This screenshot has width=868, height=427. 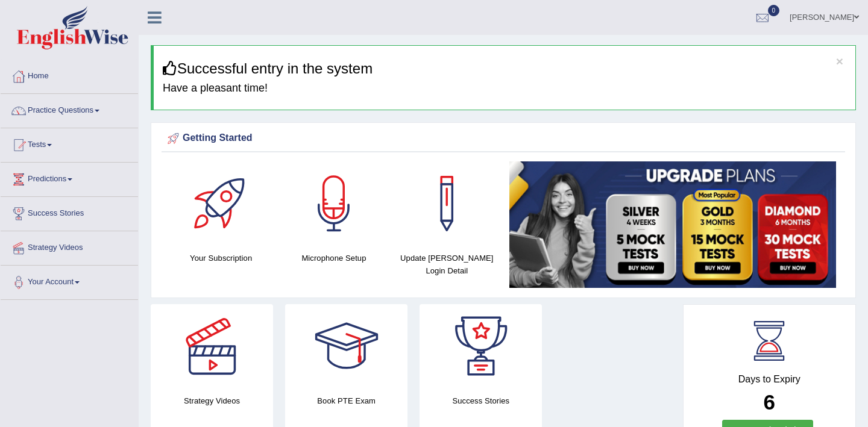 I want to click on h4: Strategy Videos, so click(x=212, y=400).